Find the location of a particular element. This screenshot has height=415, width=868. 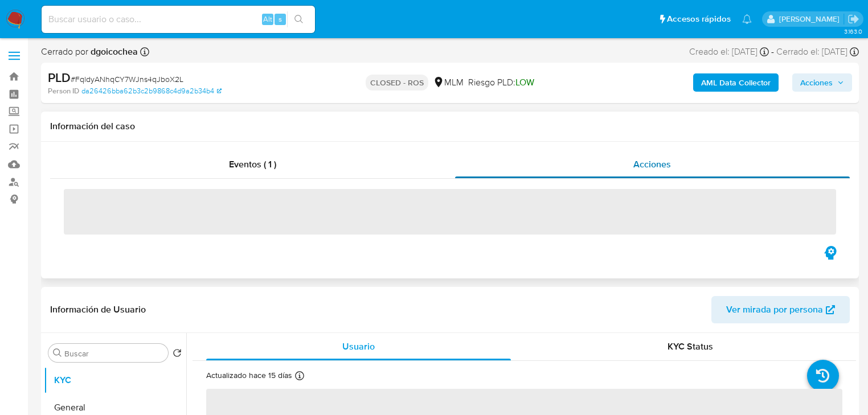

span: KYC Status is located at coordinates (690, 346).